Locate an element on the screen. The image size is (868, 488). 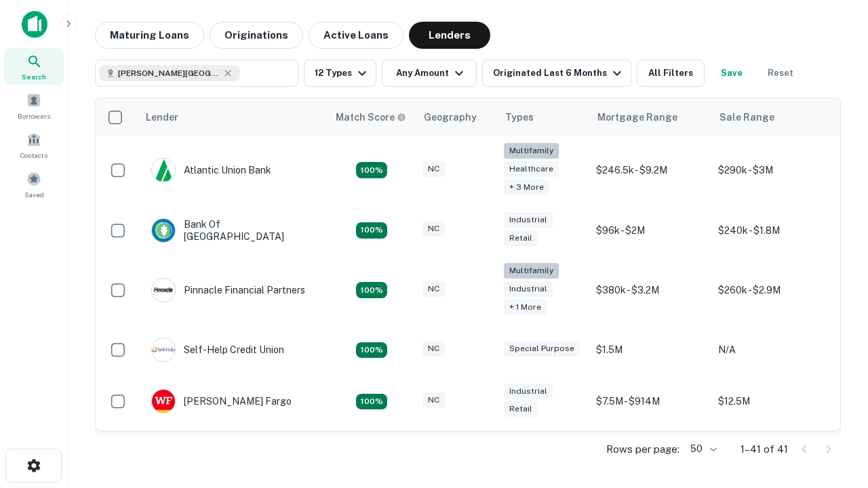
div: Sale Range is located at coordinates (747, 118).